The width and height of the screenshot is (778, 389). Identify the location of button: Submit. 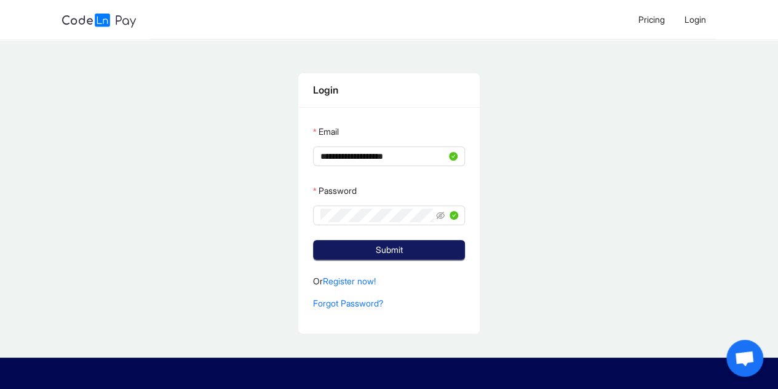
(389, 250).